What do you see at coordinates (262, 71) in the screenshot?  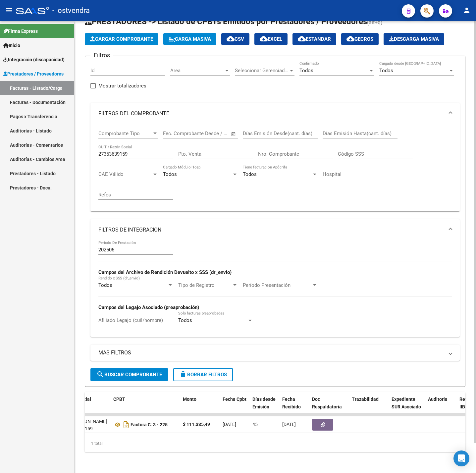 I see `span: Seleccionar Gerenciador` at bounding box center [262, 71].